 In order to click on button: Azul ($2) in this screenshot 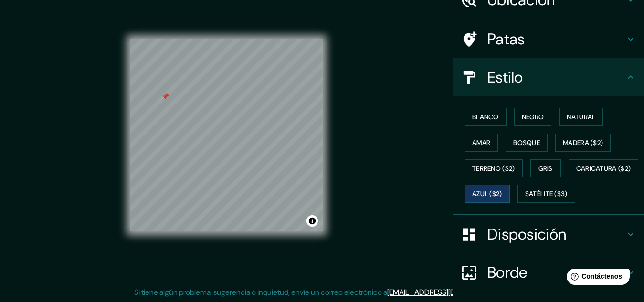, I will do `click(487, 194)`.